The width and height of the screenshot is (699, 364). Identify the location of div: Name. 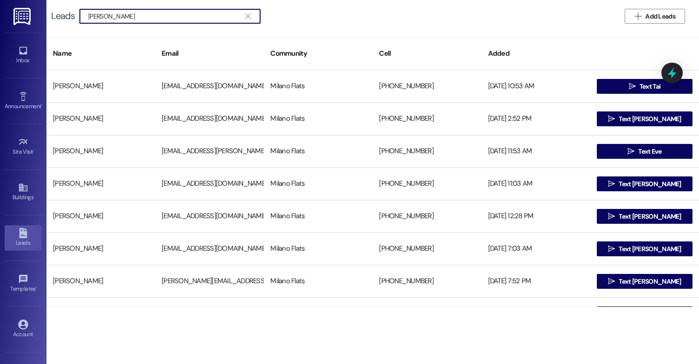
(101, 53).